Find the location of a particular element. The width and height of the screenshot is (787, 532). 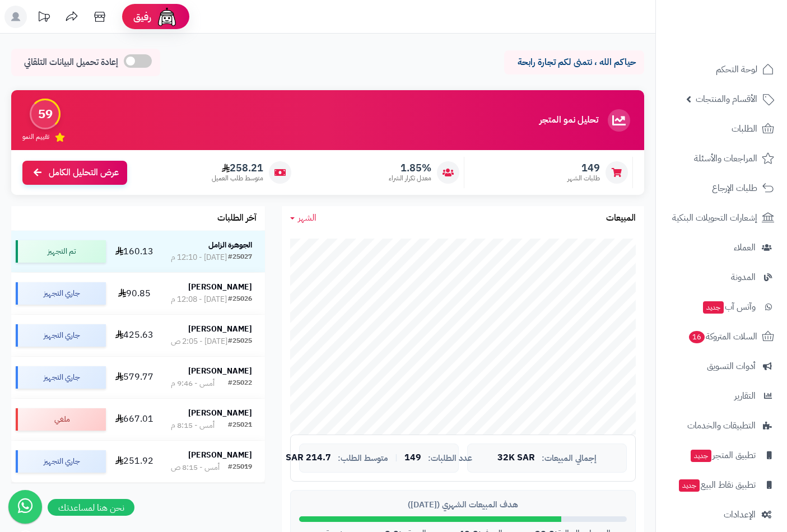

span: لوحة التحكم is located at coordinates (737, 69).